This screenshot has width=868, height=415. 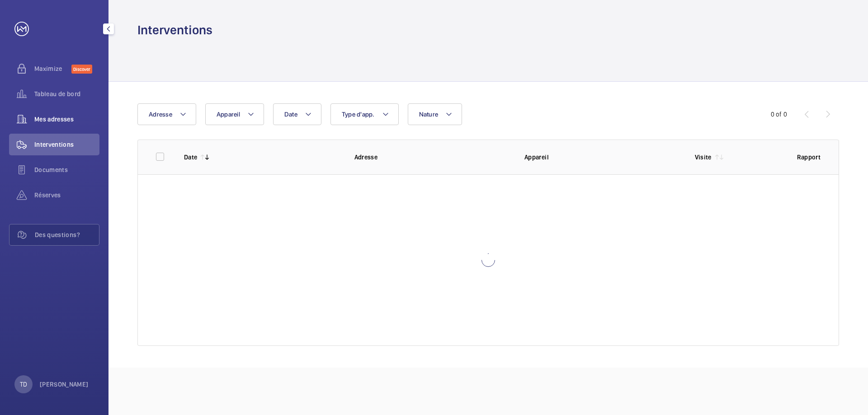 What do you see at coordinates (67, 94) in the screenshot?
I see `span: Tableau de bord` at bounding box center [67, 94].